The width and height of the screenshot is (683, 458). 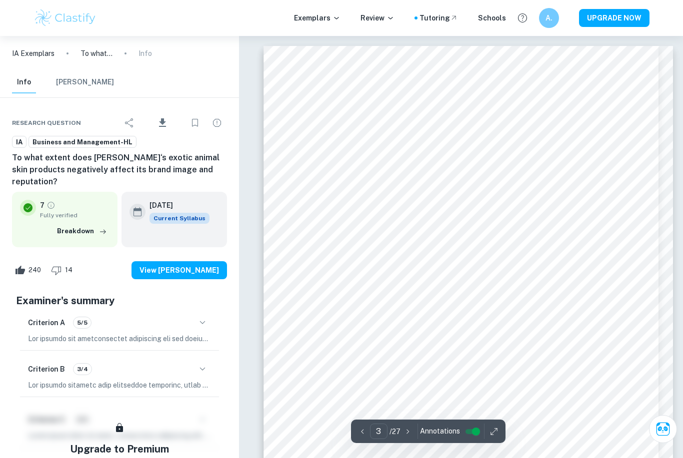 I want to click on h5: Examiner's summary, so click(x=119, y=301).